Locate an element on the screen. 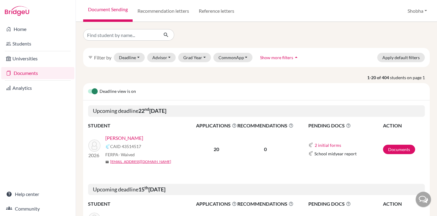 Image resolution: width=437 pixels, height=216 pixels. a: Students is located at coordinates (38, 44).